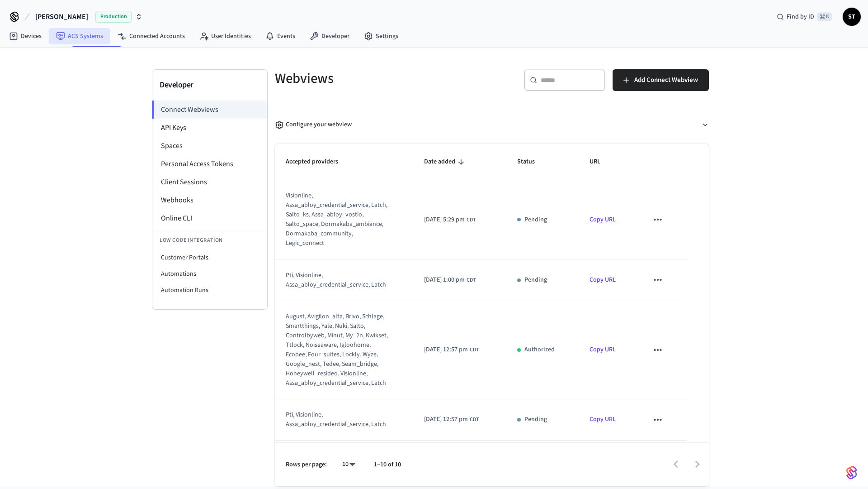 Image resolution: width=868 pixels, height=489 pixels. Describe the element at coordinates (338, 219) in the screenshot. I see `div: visionline, assa_abloy_credential_service, latch, salto_ks, assa_abloy_vostio, salto_space, dorma...` at that location.